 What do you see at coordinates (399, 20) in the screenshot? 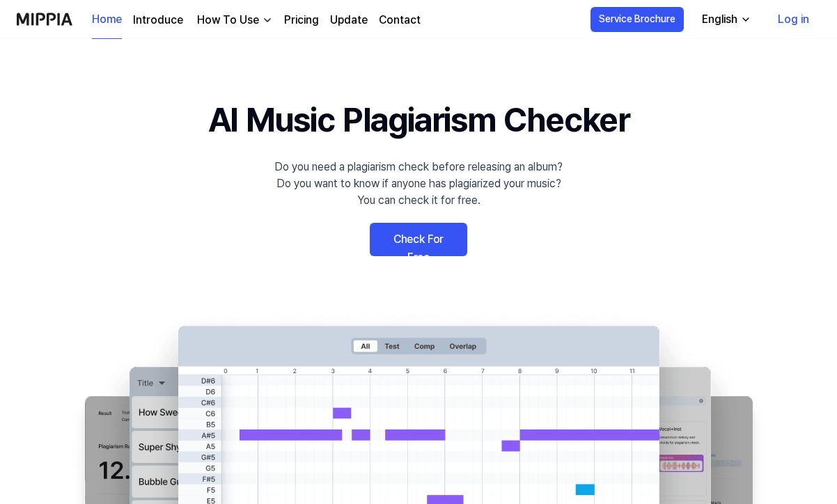
I see `a: Contact` at bounding box center [399, 20].